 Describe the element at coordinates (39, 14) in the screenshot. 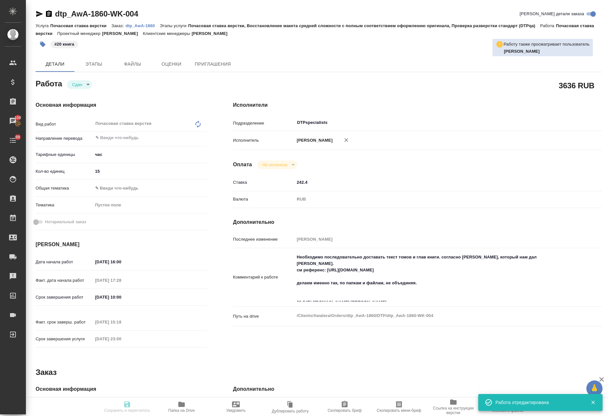

I see `button: Скопировать ссылку для ЯМессенджера` at that location.